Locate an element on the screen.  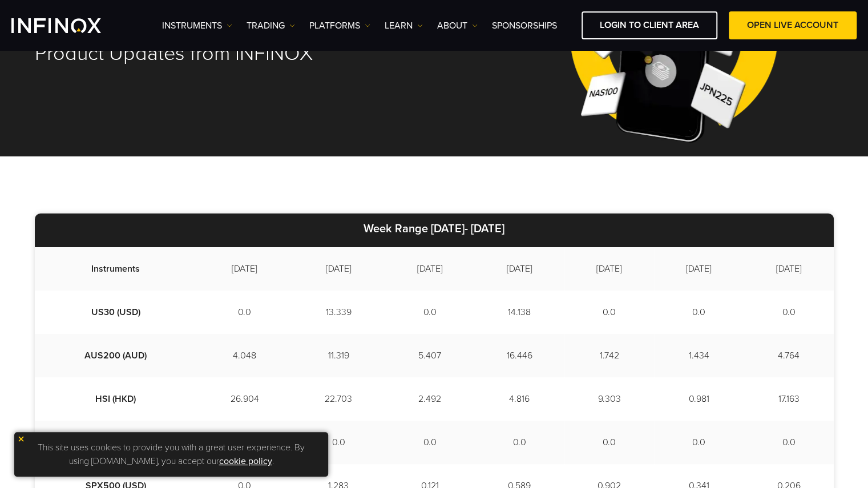
h2: Product Updates from INFINOX is located at coordinates (255, 54).